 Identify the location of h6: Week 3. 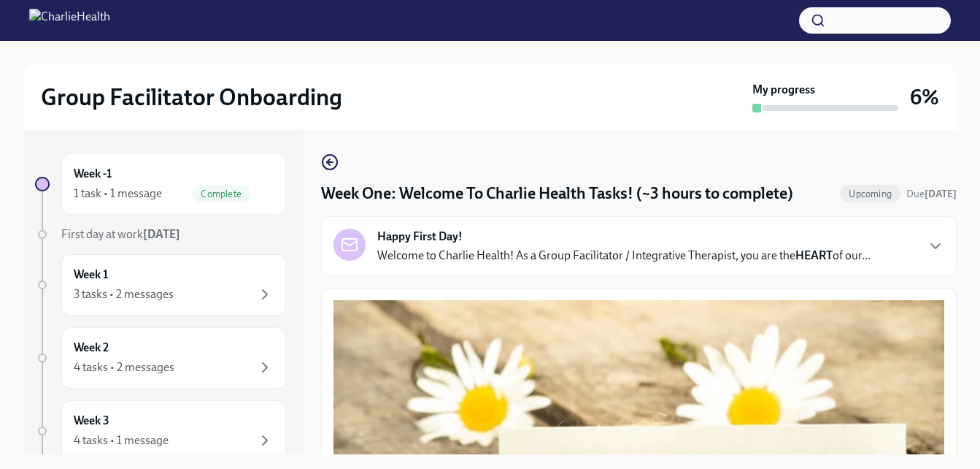
(91, 420).